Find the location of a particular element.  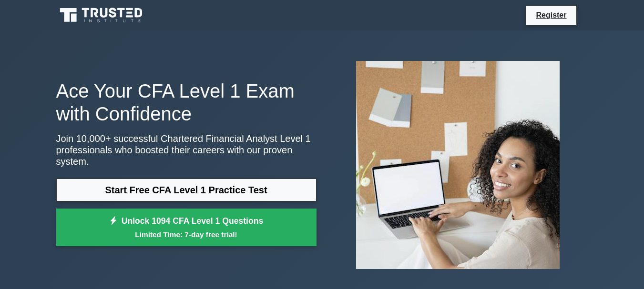

h1: Ace Your CFA Level 1 Exam with Confidence is located at coordinates (187, 102).